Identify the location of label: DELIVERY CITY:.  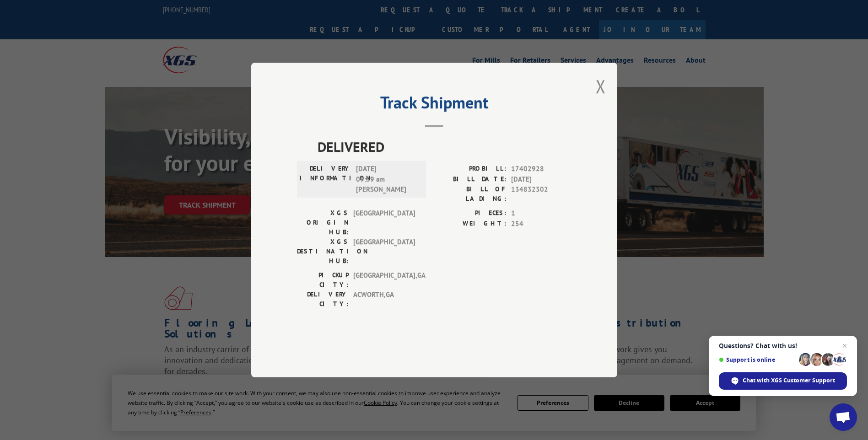
(323, 299).